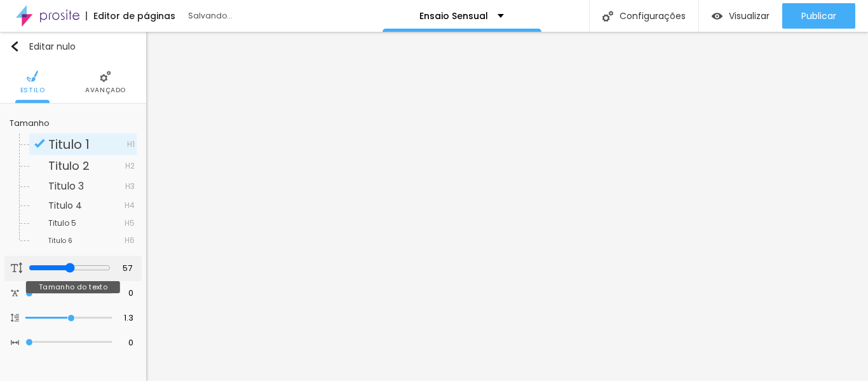 This screenshot has height=381, width=868. What do you see at coordinates (52, 47) in the screenshot?
I see `font: Editar nulo` at bounding box center [52, 47].